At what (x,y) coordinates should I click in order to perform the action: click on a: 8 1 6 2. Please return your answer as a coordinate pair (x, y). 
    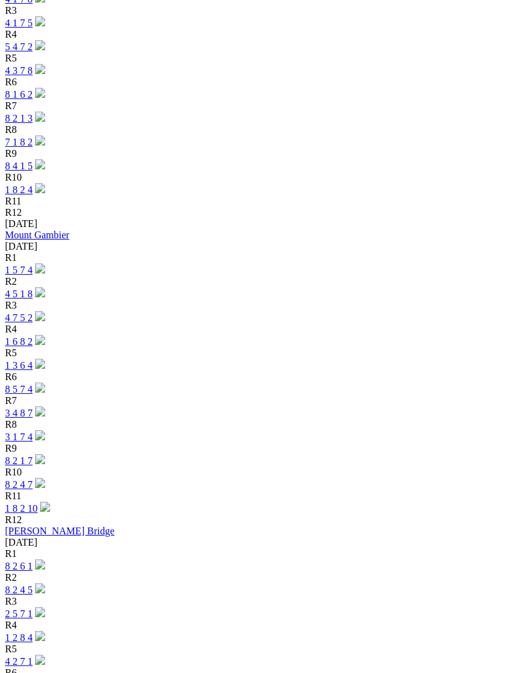
    Looking at the image, I should click on (19, 94).